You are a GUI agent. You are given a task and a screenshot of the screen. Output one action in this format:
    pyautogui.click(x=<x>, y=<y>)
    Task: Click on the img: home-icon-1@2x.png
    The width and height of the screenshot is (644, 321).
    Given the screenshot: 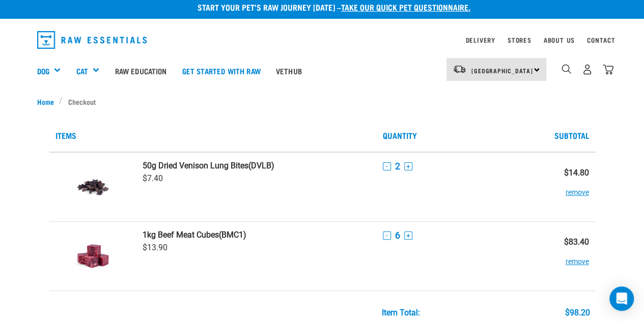 What is the action you would take?
    pyautogui.click(x=566, y=69)
    